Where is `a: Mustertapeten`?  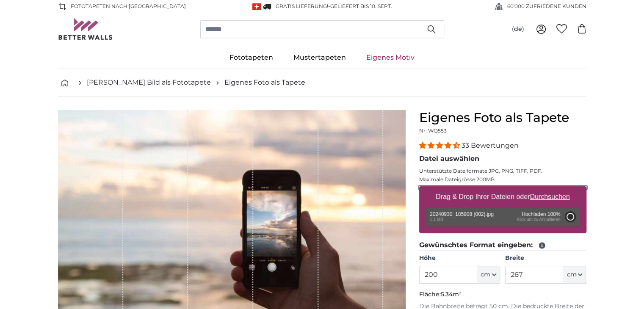
a: Mustertapeten is located at coordinates (320, 57).